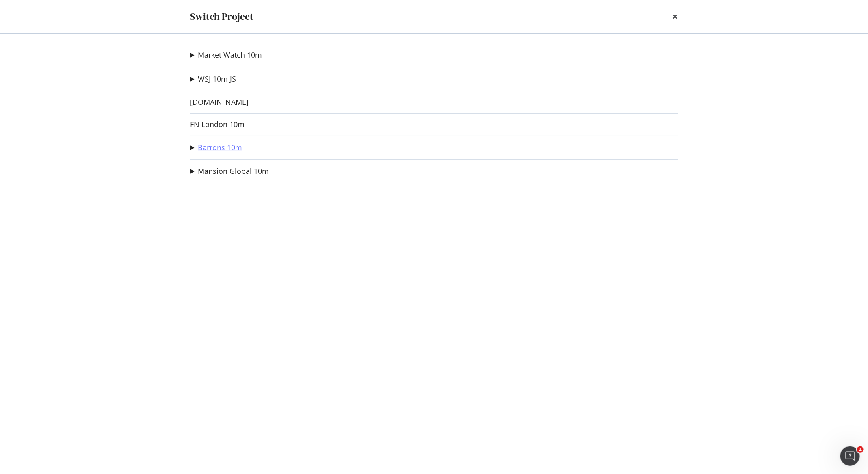 This screenshot has height=474, width=868. What do you see at coordinates (218, 79) in the screenshot?
I see `a: WSJ 10m JS` at bounding box center [218, 79].